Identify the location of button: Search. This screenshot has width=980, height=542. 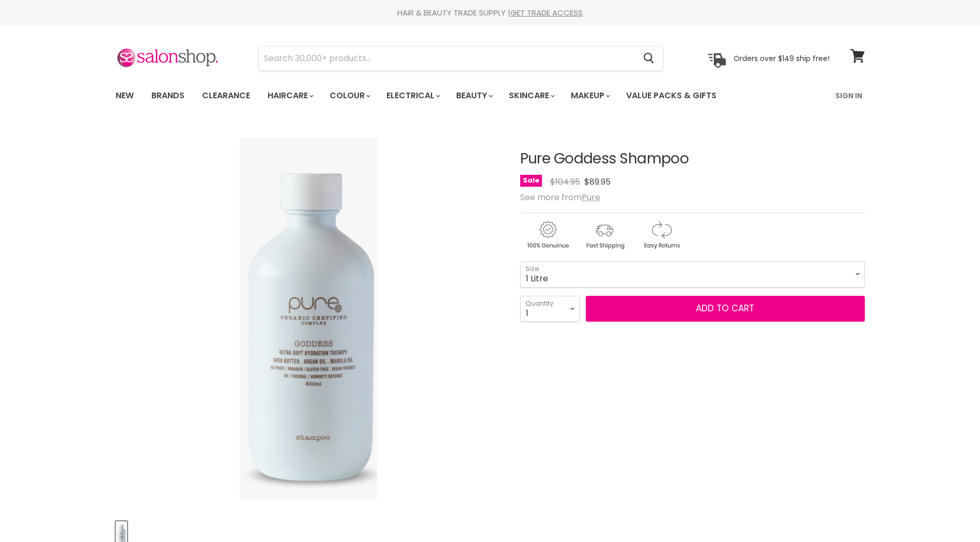
(649, 59).